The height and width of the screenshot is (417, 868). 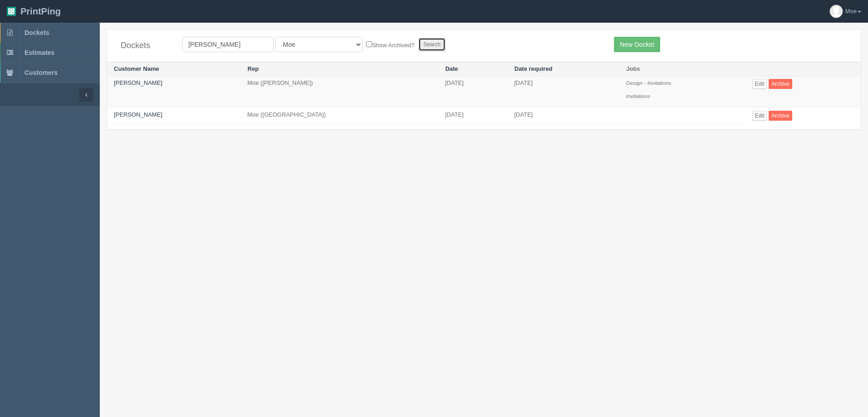 What do you see at coordinates (145, 46) in the screenshot?
I see `h4: Dockets` at bounding box center [145, 46].